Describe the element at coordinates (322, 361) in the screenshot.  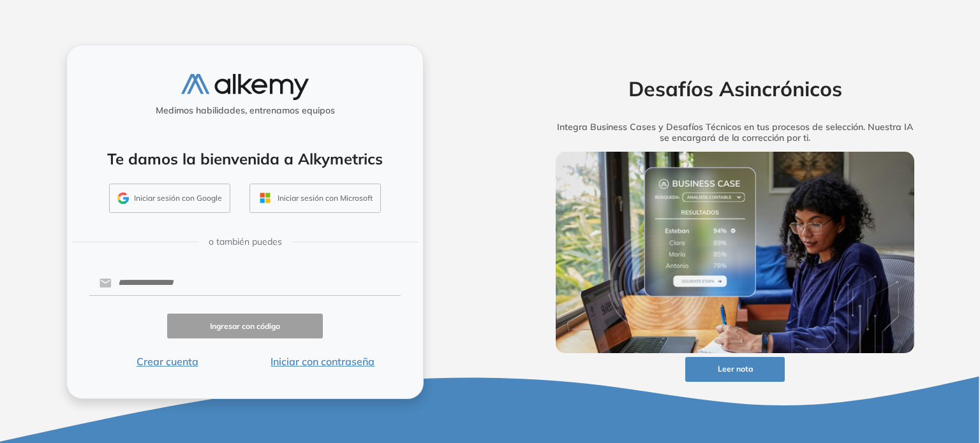
I see `button: Iniciar con contraseña` at that location.